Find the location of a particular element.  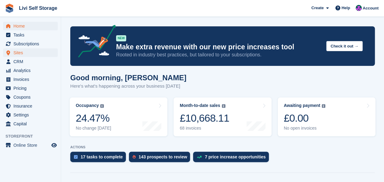

span: Tasks is located at coordinates (32, 35).